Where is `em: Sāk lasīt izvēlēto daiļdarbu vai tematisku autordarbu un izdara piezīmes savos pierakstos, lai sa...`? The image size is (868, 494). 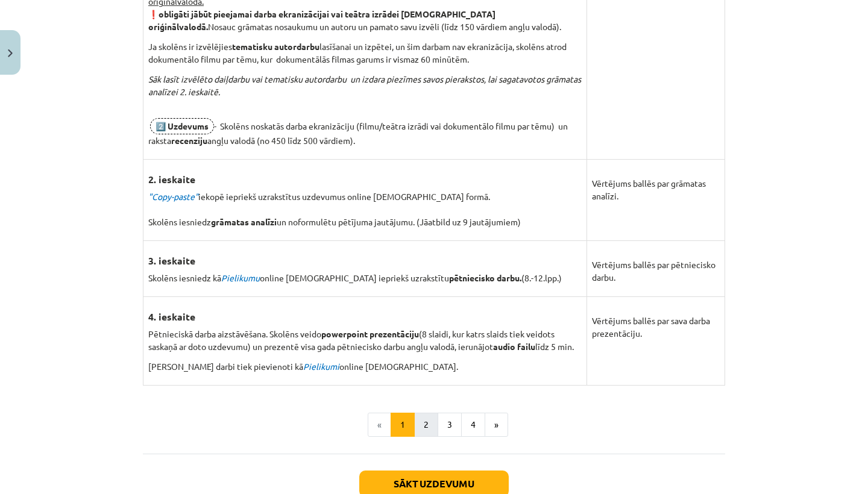 em: Sāk lasīt izvēlēto daiļdarbu vai tematisku autordarbu un izdara piezīmes savos pierakstos, lai sa... is located at coordinates (364, 85).